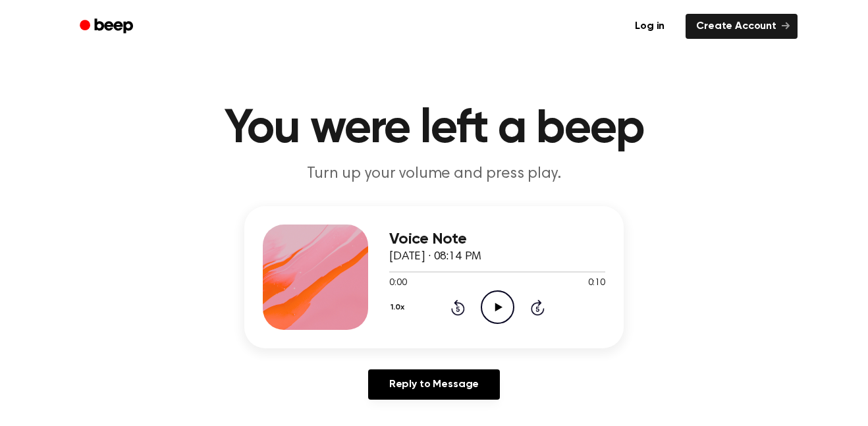  What do you see at coordinates (596, 283) in the screenshot?
I see `span: 0:10` at bounding box center [596, 283].